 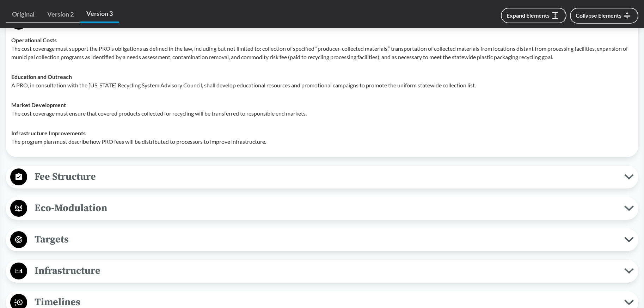 I want to click on a: Version 2, so click(x=60, y=15).